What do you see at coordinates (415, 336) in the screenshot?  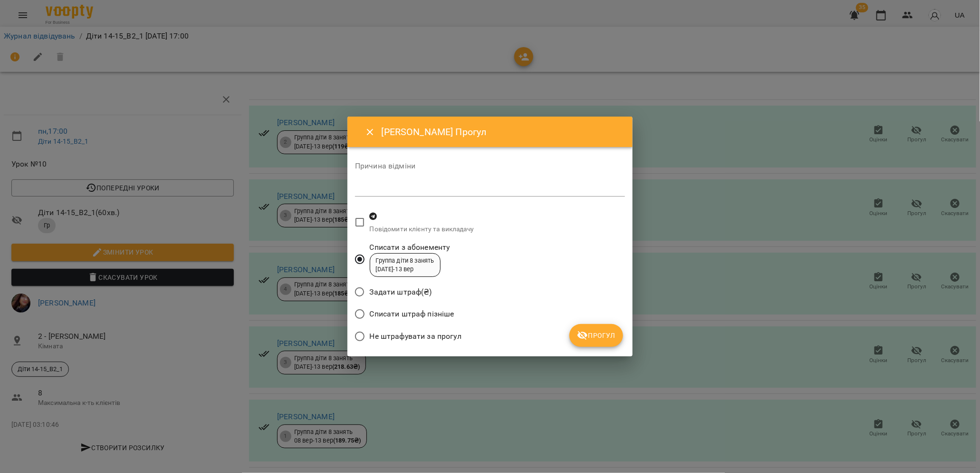 I see `span: Не штрафувати за прогул` at bounding box center [415, 336].